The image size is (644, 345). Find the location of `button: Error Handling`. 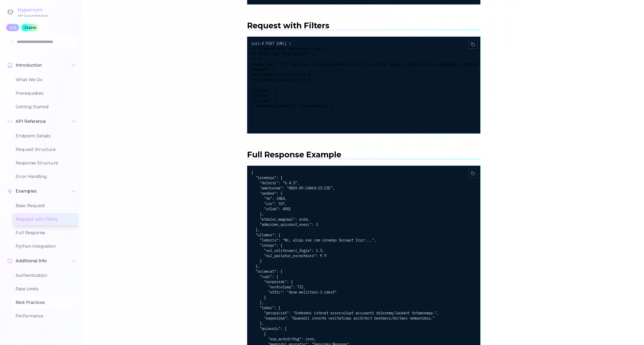

button: Error Handling is located at coordinates (45, 177).